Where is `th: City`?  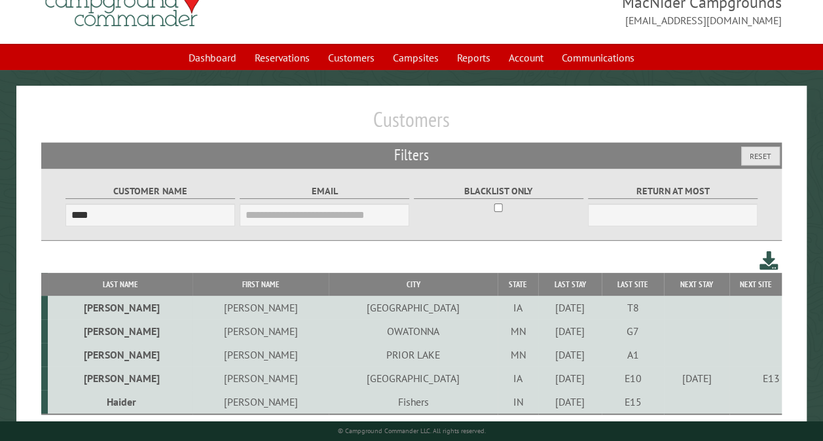
th: City is located at coordinates (413, 284).